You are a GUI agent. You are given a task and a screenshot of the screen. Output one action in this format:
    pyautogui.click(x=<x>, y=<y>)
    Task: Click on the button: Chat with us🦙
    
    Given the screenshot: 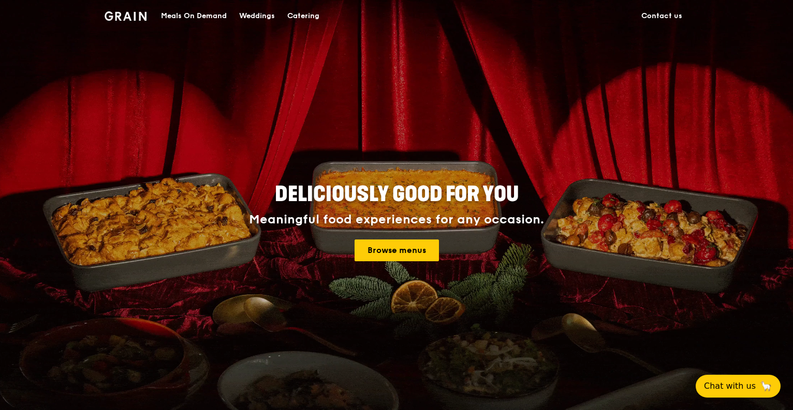 What is the action you would take?
    pyautogui.click(x=738, y=386)
    